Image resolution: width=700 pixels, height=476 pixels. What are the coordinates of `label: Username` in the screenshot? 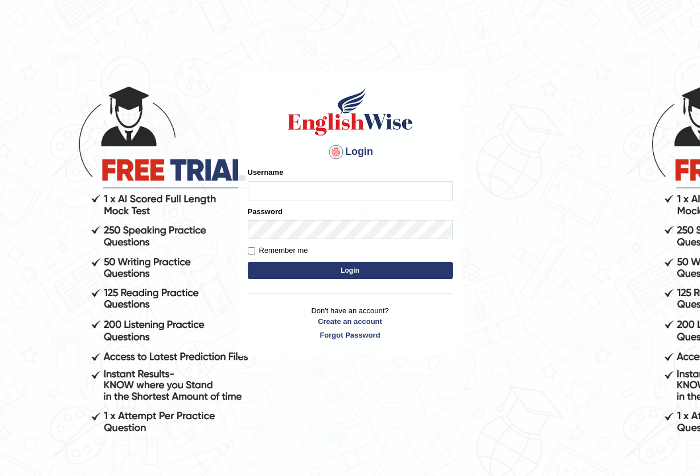 It's located at (266, 172).